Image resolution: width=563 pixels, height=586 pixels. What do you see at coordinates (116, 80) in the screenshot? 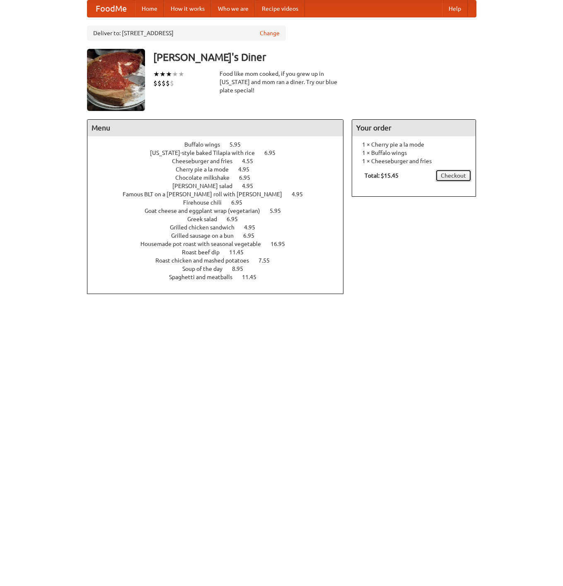
I see `img: angular.jpg` at bounding box center [116, 80].